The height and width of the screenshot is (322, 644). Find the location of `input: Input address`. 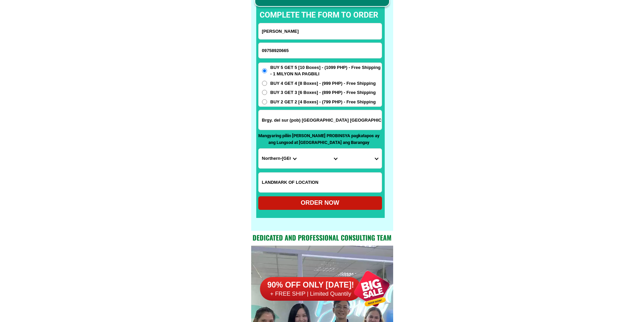

input: Input address is located at coordinates (320, 120).